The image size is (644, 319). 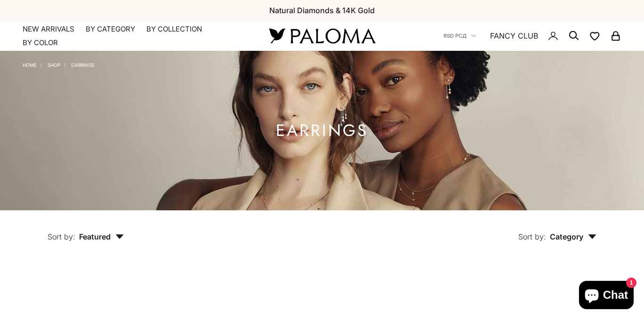 What do you see at coordinates (110, 29) in the screenshot?
I see `summary: By Category` at bounding box center [110, 29].